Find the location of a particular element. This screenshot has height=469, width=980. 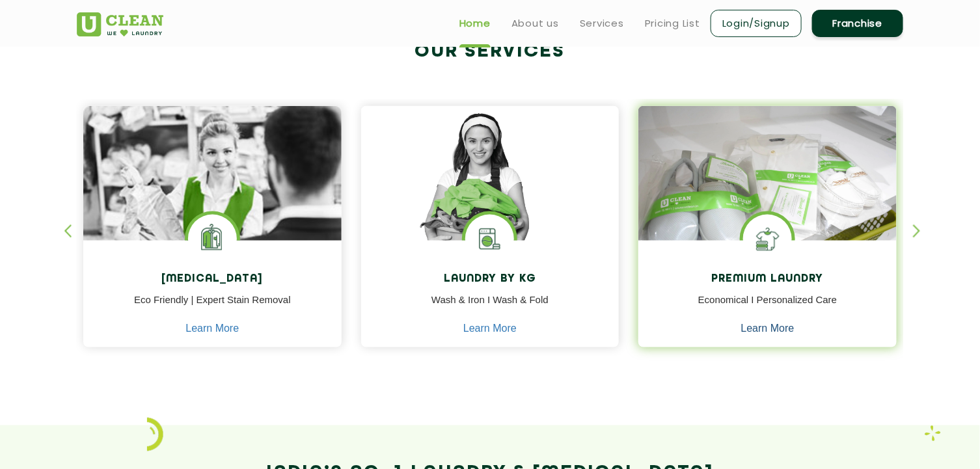

h4: Premium Laundry is located at coordinates (767, 279).